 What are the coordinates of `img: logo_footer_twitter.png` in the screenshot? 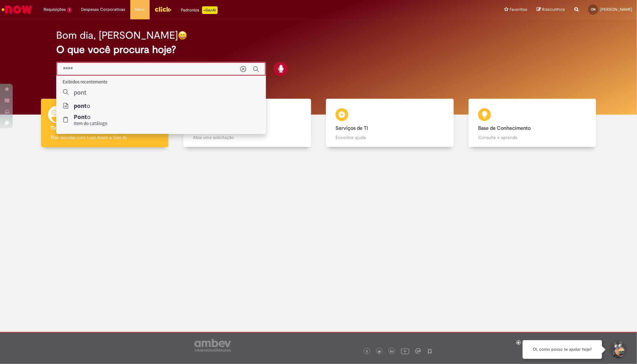 It's located at (379, 352).